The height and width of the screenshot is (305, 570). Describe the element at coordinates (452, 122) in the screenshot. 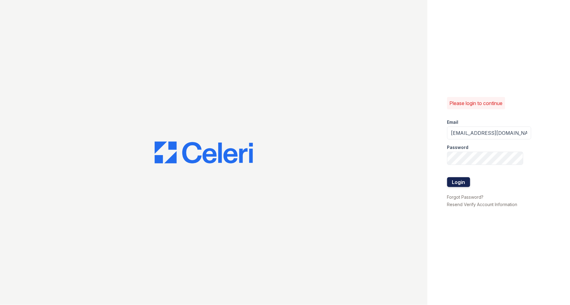

I see `label: Email` at that location.